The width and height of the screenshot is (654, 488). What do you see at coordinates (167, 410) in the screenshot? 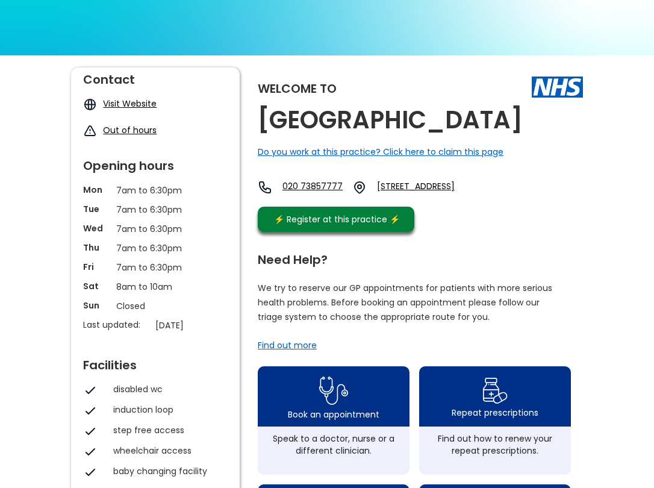
I see `div: induction loop` at bounding box center [167, 410].